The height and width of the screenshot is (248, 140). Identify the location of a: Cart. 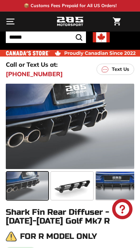
(116, 21).